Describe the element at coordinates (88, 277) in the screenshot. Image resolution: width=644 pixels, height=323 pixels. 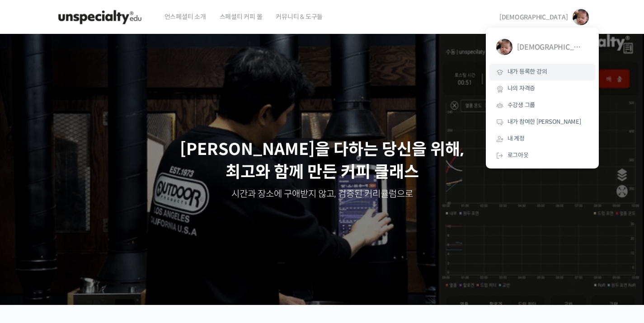
I see `span: 대화` at that location.